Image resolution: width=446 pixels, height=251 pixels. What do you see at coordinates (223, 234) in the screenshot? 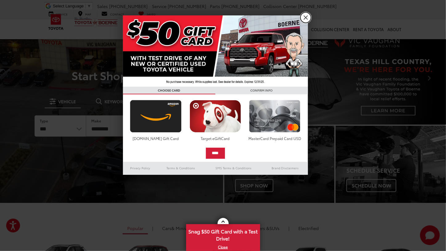
I see `span: Snag $50 Gift Card with a Test Drive!` at bounding box center [223, 234].